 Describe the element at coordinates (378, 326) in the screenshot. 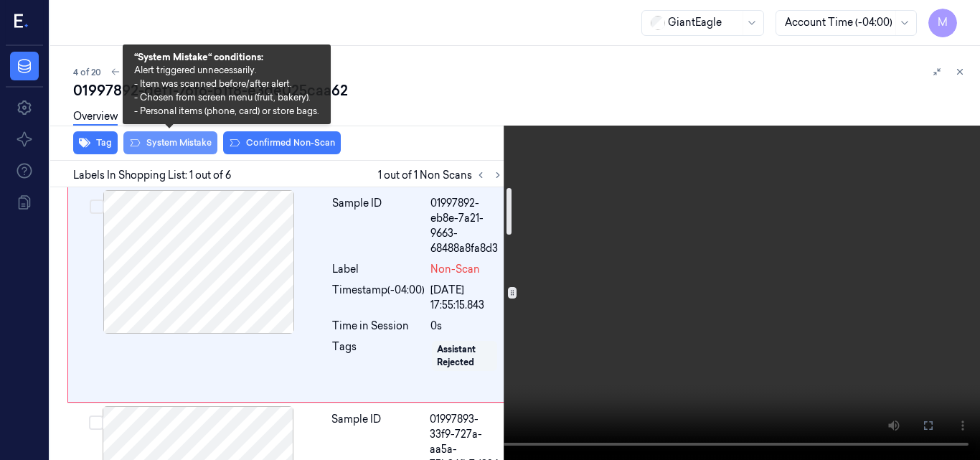

I see `div: Time in Session` at that location.